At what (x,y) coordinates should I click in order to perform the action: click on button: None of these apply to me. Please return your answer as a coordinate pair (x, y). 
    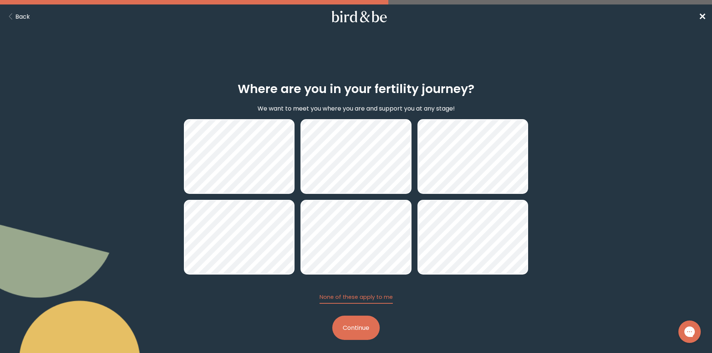
    Looking at the image, I should click on (356, 299).